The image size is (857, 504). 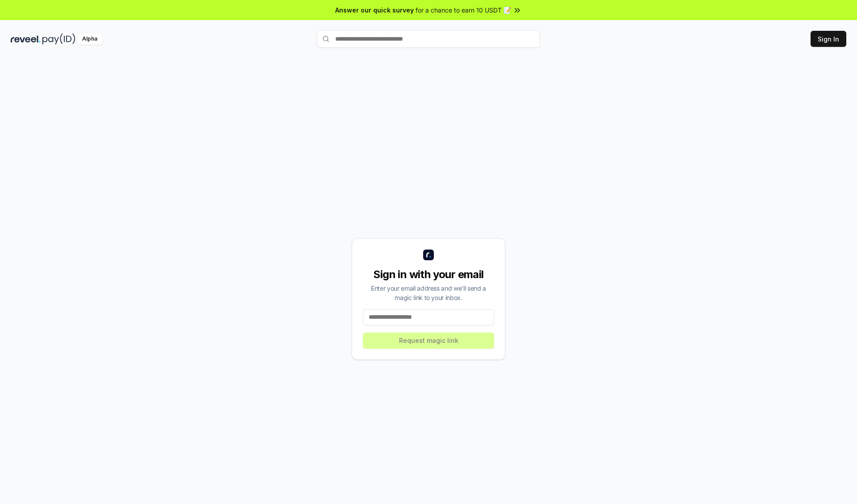 I want to click on span: for a chance to earn 10 USDT 📝, so click(x=463, y=10).